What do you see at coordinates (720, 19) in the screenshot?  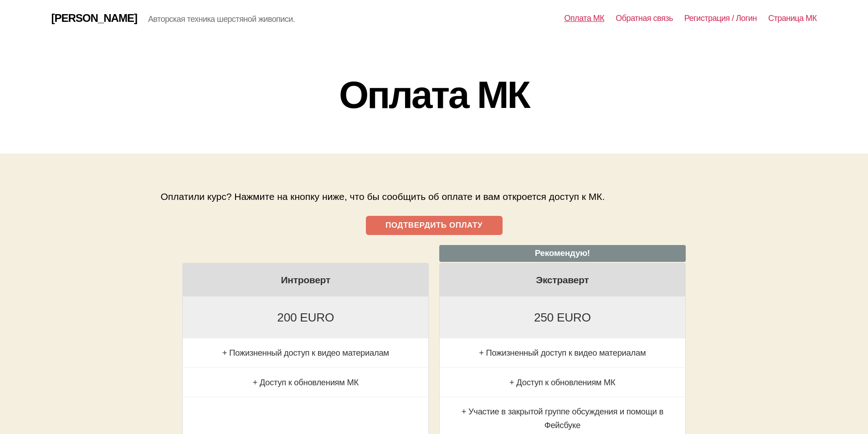 I see `a: Регистрация / Логин` at bounding box center [720, 19].